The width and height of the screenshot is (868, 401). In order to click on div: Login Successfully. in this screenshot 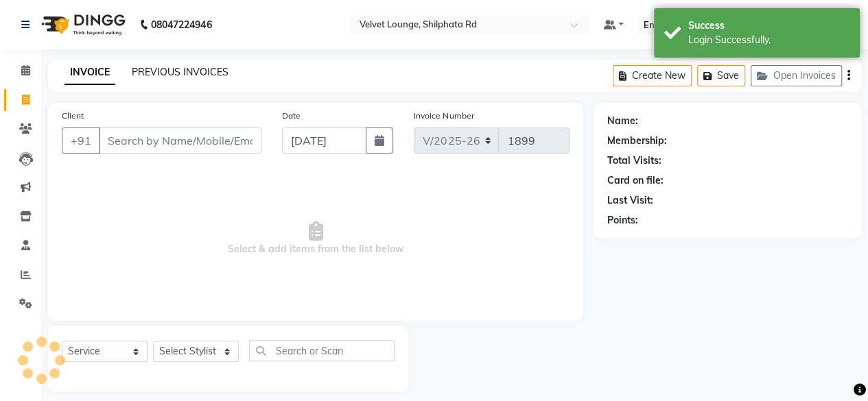, I will do `click(768, 39)`.